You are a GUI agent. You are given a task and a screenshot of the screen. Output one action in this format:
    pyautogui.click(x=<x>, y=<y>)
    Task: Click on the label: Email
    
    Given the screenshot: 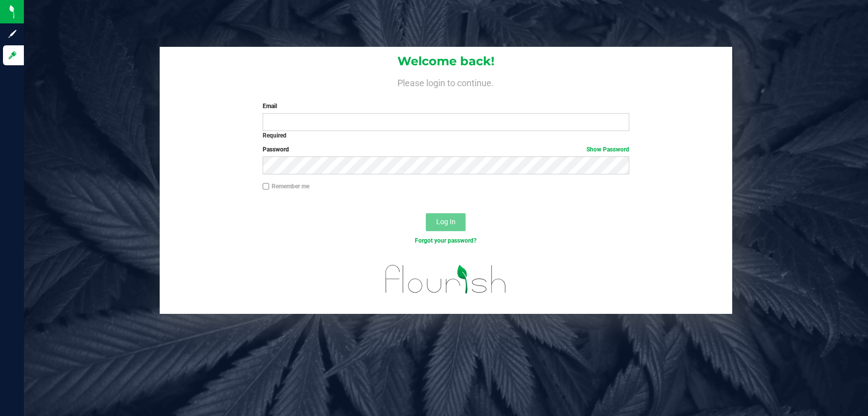 What is the action you would take?
    pyautogui.click(x=447, y=106)
    